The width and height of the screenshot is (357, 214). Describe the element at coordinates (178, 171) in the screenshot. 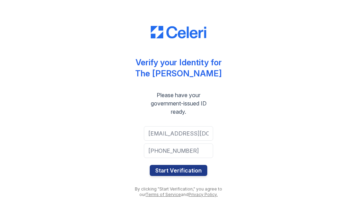

I see `button: Start Verification` at that location.